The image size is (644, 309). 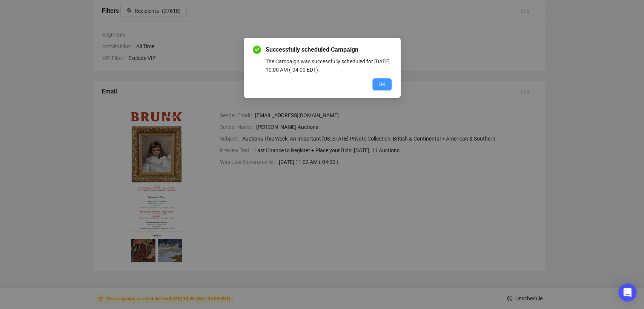 I want to click on span: check-circle, so click(x=257, y=50).